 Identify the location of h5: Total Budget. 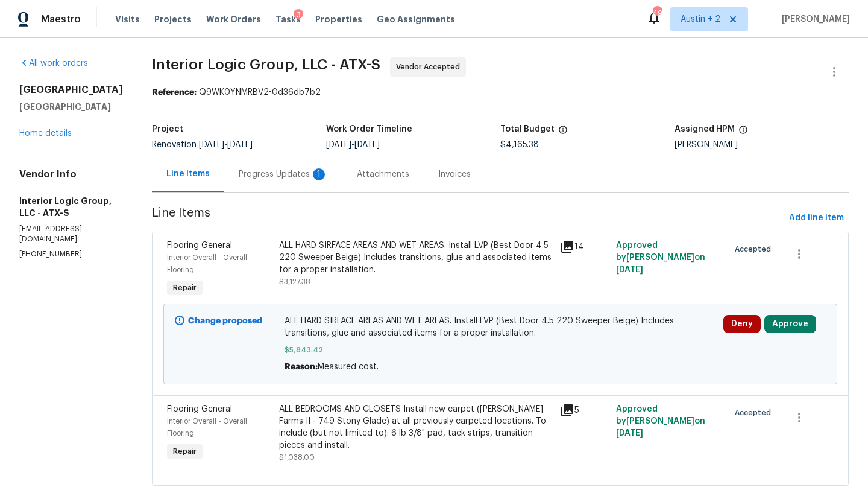
(527, 129).